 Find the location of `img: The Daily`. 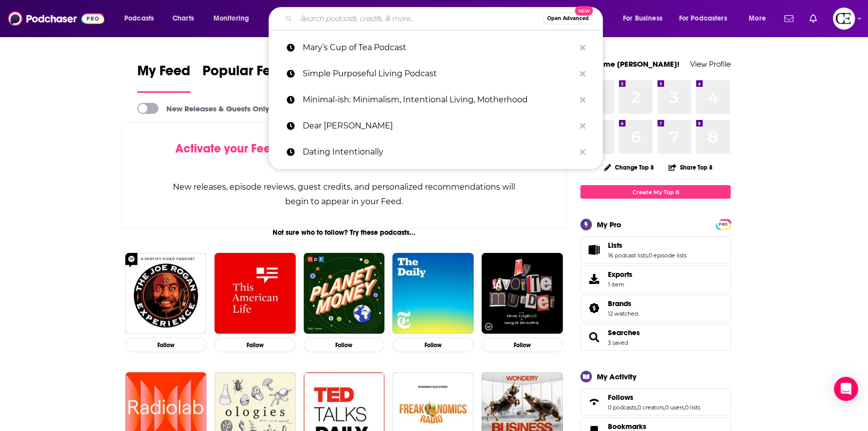

img: The Daily is located at coordinates (433, 293).